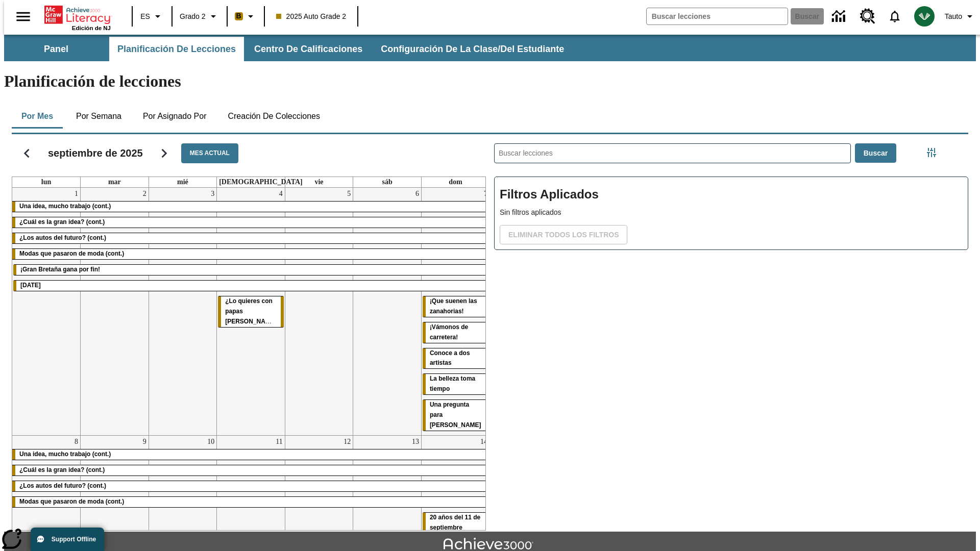 Image resolution: width=980 pixels, height=551 pixels. What do you see at coordinates (453, 306) in the screenshot?
I see `span: ¡Que suenen las zanahorias!` at bounding box center [453, 306].